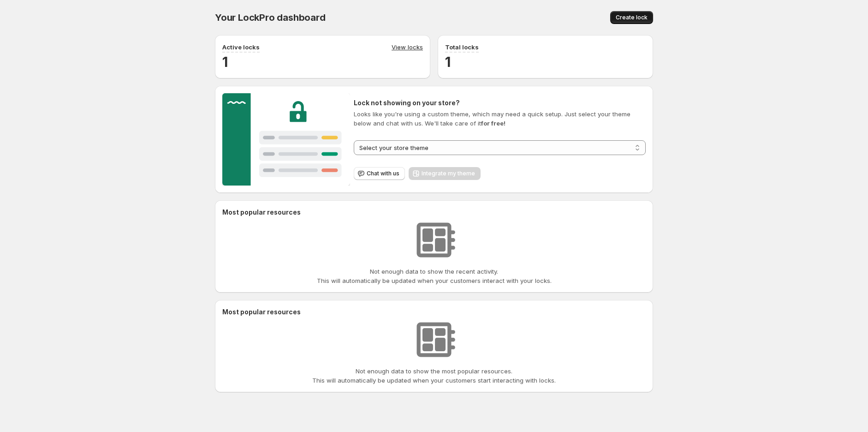 The width and height of the screenshot is (868, 432). Describe the element at coordinates (631, 18) in the screenshot. I see `span: Create lock` at that location.